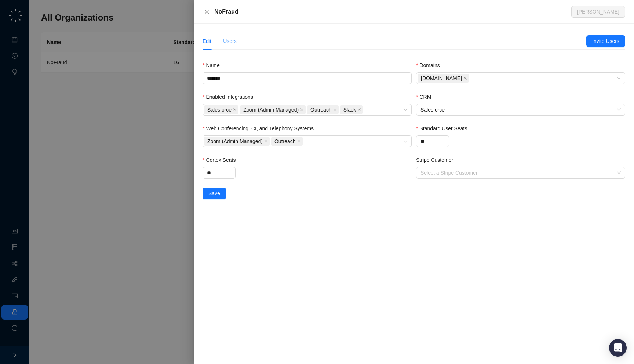 This screenshot has height=364, width=634. I want to click on span: Save, so click(214, 193).